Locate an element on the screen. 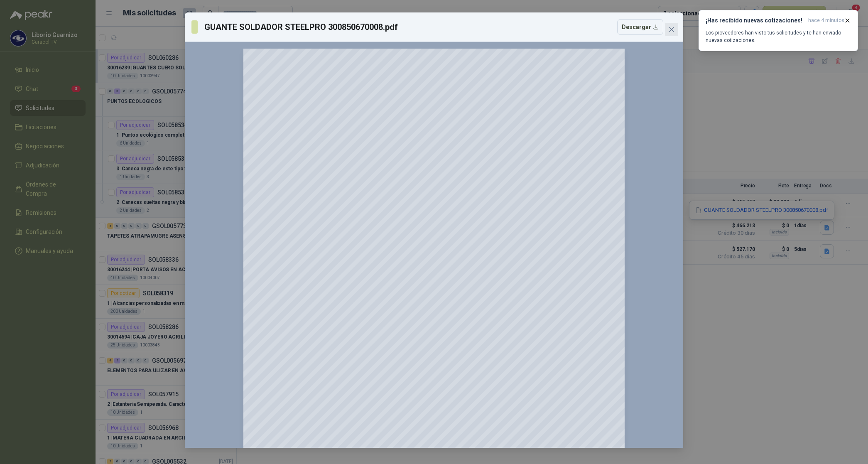 This screenshot has width=868, height=464. h3: ¡Has recibido nuevas cotizaciones! is located at coordinates (755, 20).